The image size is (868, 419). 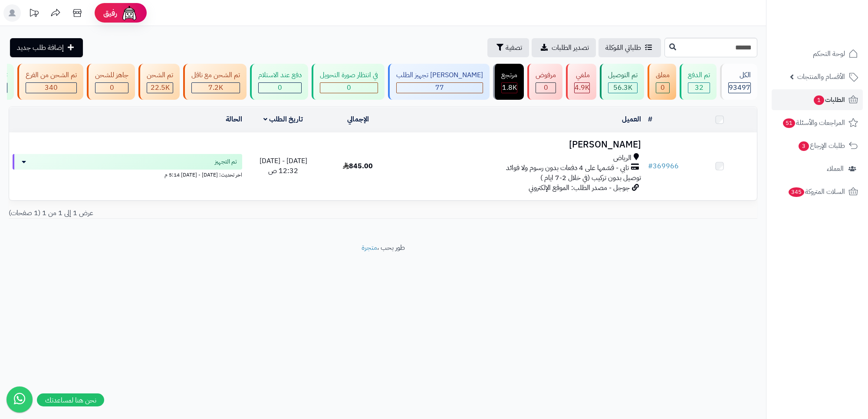 I want to click on span: 56.3K, so click(x=623, y=88).